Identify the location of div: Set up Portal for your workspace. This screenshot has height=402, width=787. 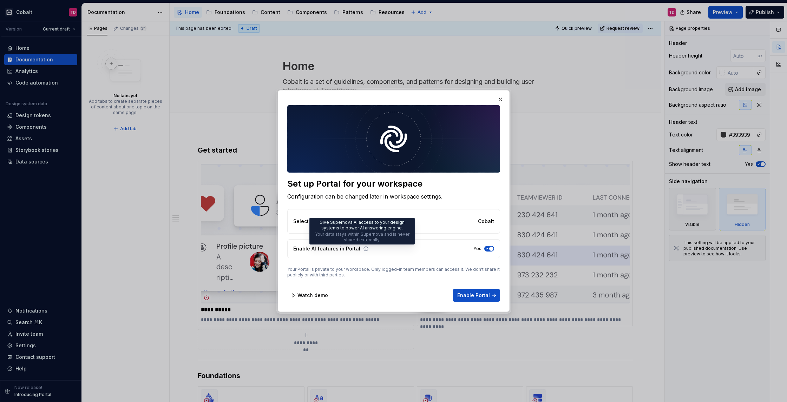
(394, 184).